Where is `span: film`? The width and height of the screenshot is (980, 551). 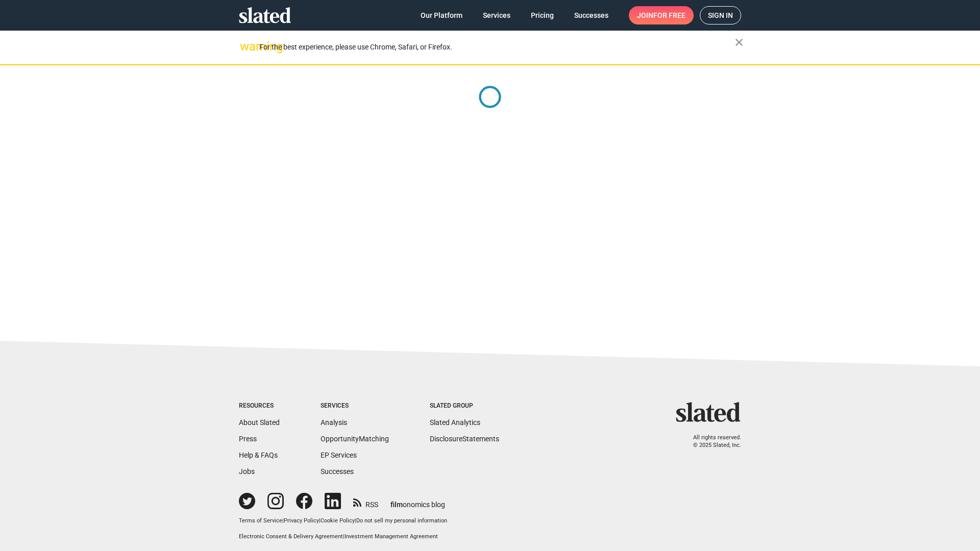
span: film is located at coordinates (397, 505).